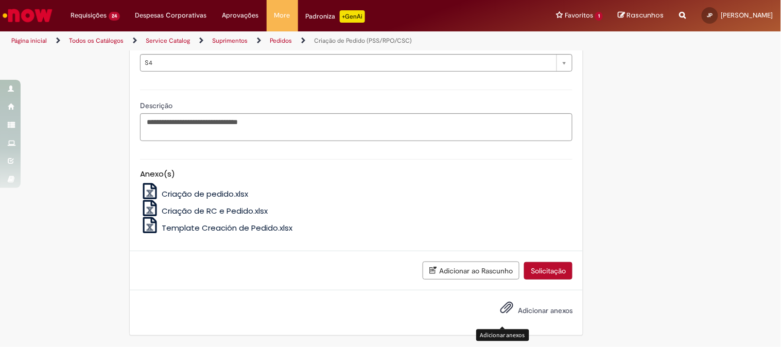 This screenshot has height=347, width=781. What do you see at coordinates (598, 16) in the screenshot?
I see `span: 1` at bounding box center [598, 16].